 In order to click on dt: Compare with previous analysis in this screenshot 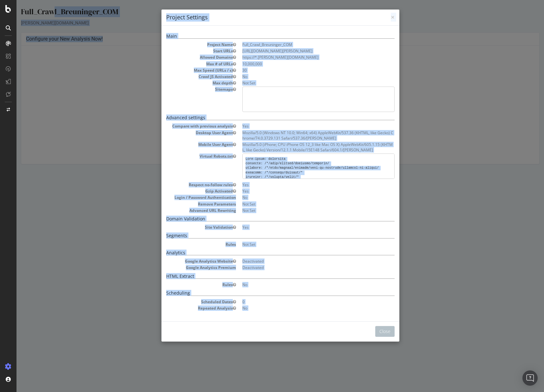, I will do `click(184, 126)`.